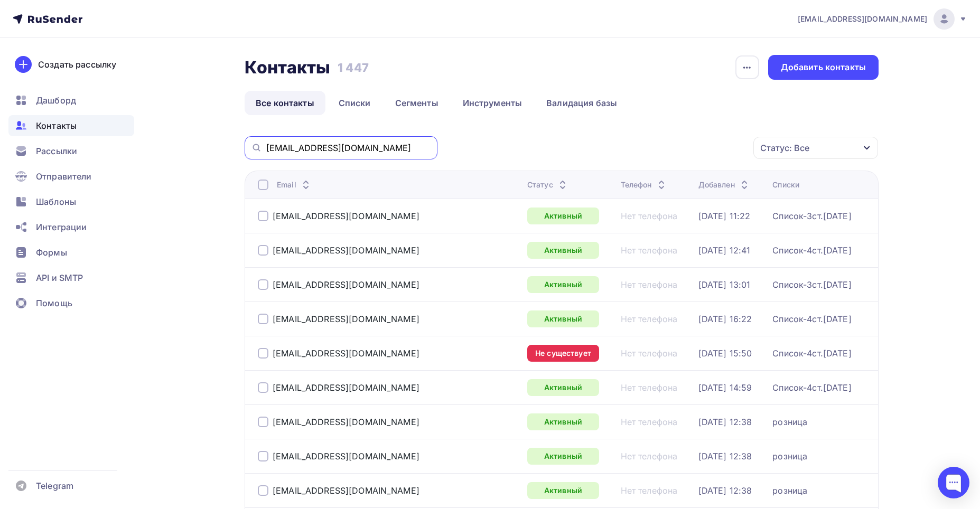  I want to click on a: Дашборд, so click(71, 100).